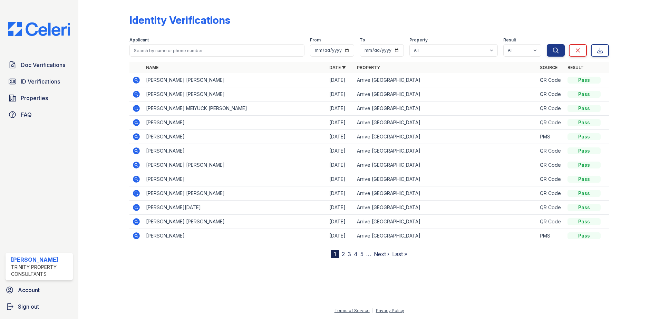  What do you see at coordinates (39, 65) in the screenshot?
I see `a: Doc Verifications` at bounding box center [39, 65].